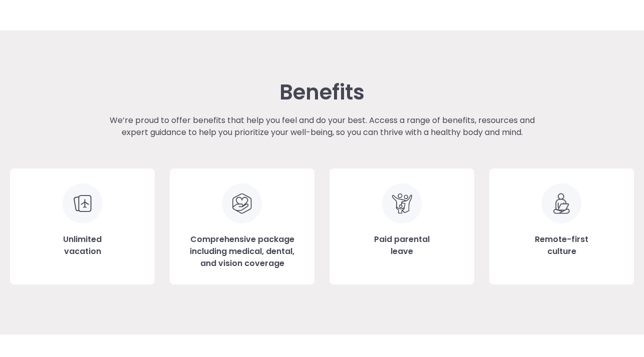  What do you see at coordinates (242, 204) in the screenshot?
I see `img: Clip art of hand holding a heart` at bounding box center [242, 204].